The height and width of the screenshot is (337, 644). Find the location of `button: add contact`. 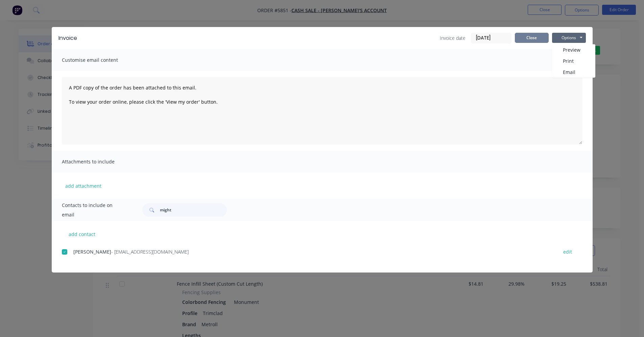

button: add contact is located at coordinates (82, 234).